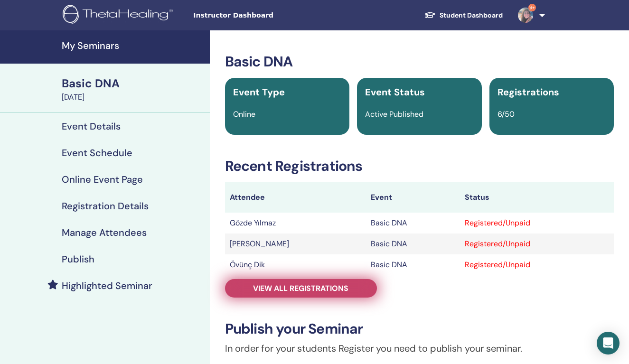 This screenshot has height=364, width=629. What do you see at coordinates (91, 126) in the screenshot?
I see `h4: Event Details` at bounding box center [91, 126].